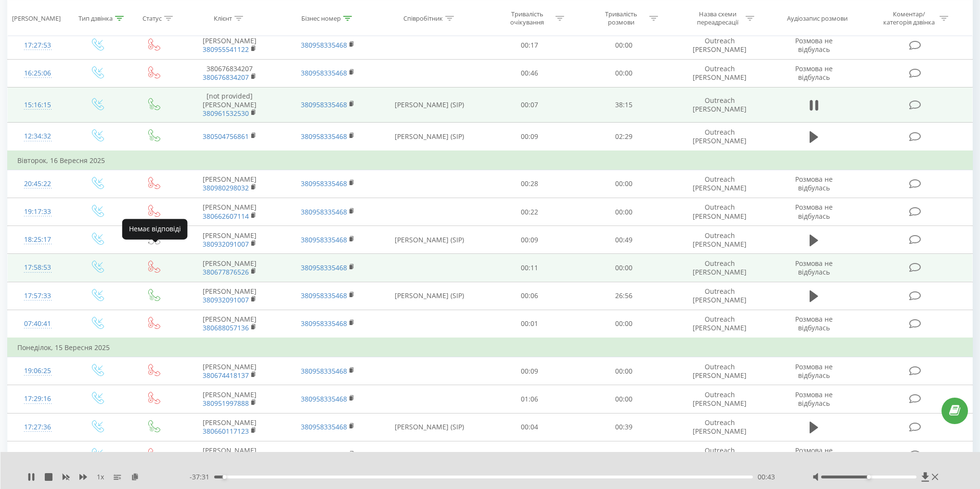  What do you see at coordinates (624, 427) in the screenshot?
I see `td: 00:39` at bounding box center [624, 427].